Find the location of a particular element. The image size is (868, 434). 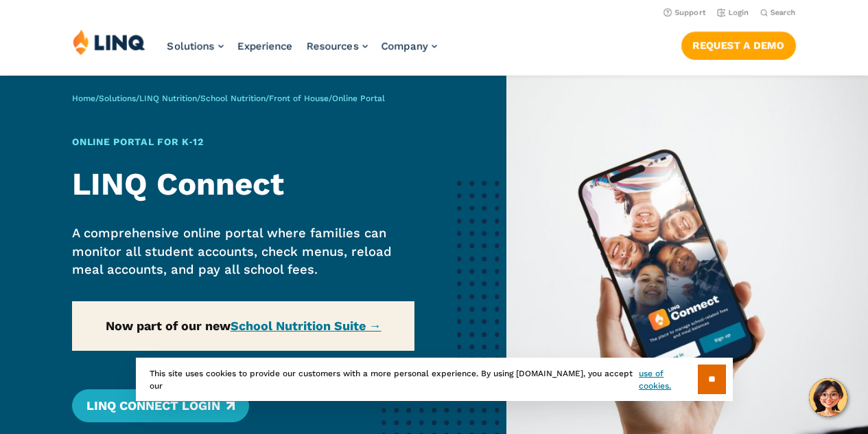

div: This site uses cookies to provide our customers with a more personal experience. By using [DOMAIN... is located at coordinates (434, 379).